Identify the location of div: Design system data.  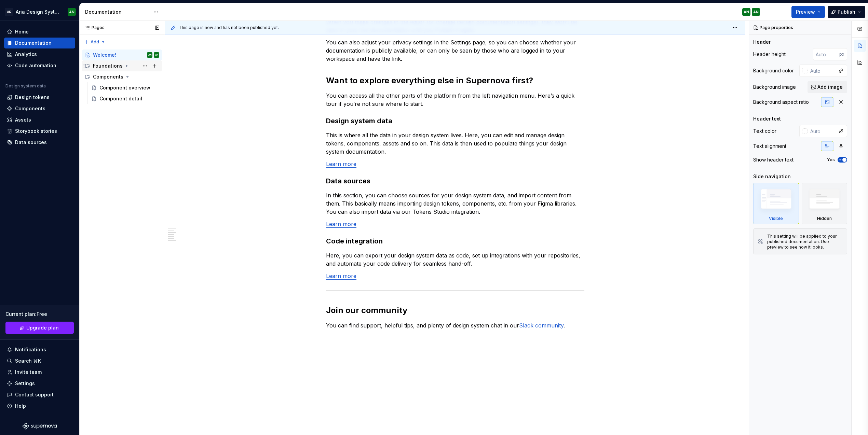
(25, 86).